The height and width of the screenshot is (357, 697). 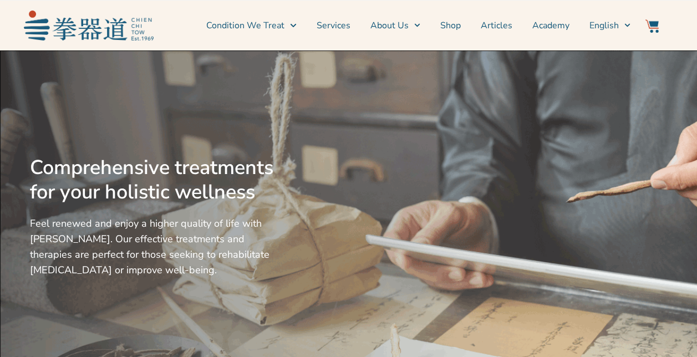 What do you see at coordinates (154, 180) in the screenshot?
I see `h2: Comprehensive treatments for your holistic wellness` at bounding box center [154, 180].